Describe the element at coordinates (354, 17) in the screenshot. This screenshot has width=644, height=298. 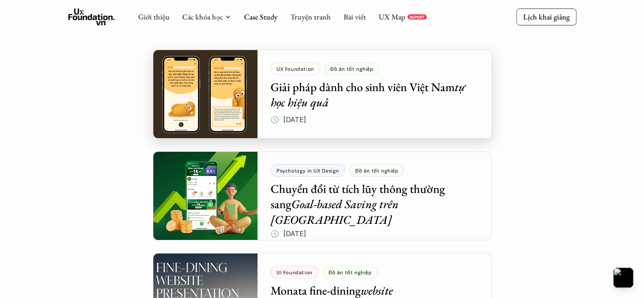
I see `a: Bài viết` at that location.